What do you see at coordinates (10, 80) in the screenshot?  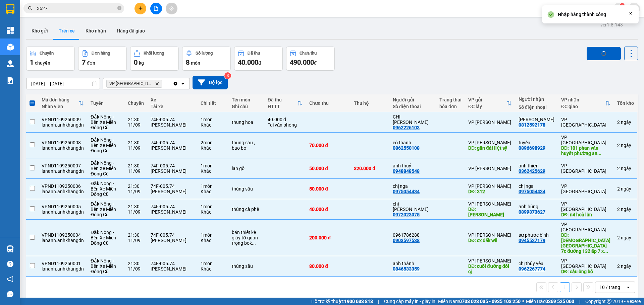 I see `img: solution-icon` at bounding box center [10, 80].